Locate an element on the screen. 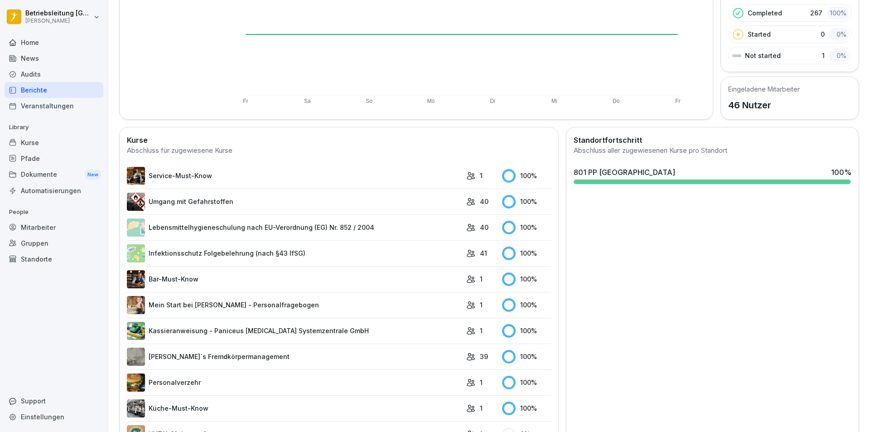 The image size is (870, 432). img: kpon4nh320e9lf5mryu3zflh.png is located at coordinates (136, 176).